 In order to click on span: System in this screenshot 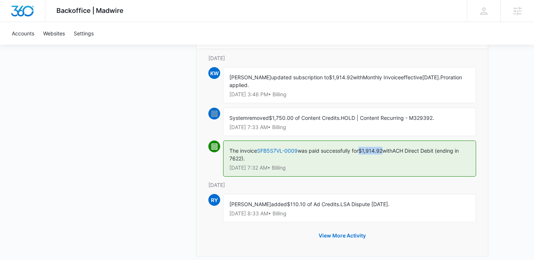, I will do `click(238, 118)`.